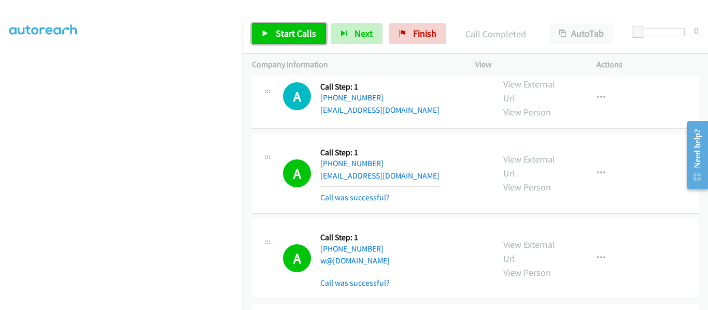 The width and height of the screenshot is (708, 310). Describe the element at coordinates (296, 33) in the screenshot. I see `span: Start Calls` at that location.